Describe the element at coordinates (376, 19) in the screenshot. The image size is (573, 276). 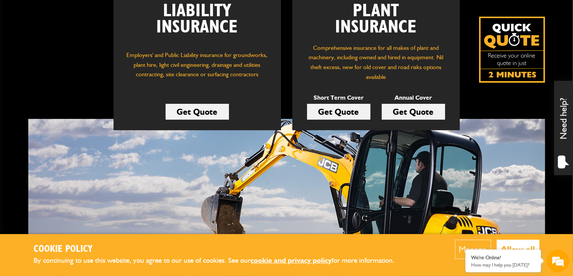
I see `h2: Plant Insurance` at that location.